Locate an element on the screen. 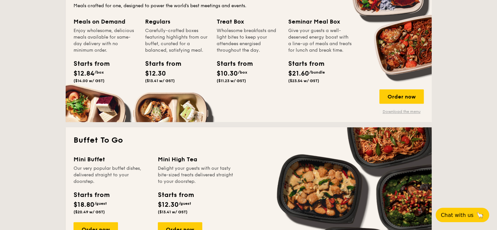  div: Meals crafted for one, designed to power the world's best meetings and events. is located at coordinates (249, 6).